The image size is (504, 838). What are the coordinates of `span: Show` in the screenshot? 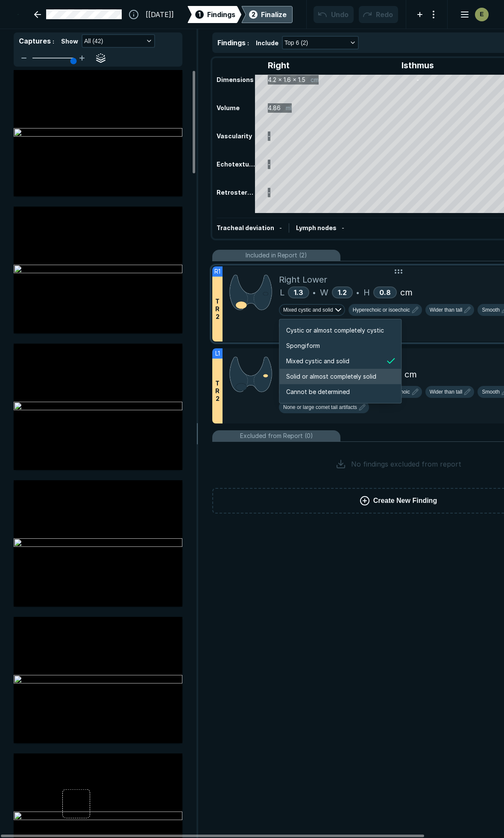 It's located at (70, 41).